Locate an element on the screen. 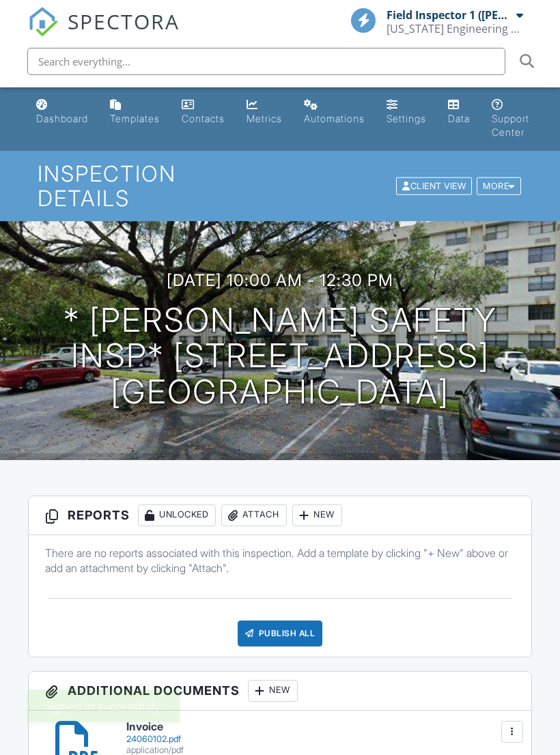 The image size is (560, 755). a: SPECTORA is located at coordinates (104, 33).